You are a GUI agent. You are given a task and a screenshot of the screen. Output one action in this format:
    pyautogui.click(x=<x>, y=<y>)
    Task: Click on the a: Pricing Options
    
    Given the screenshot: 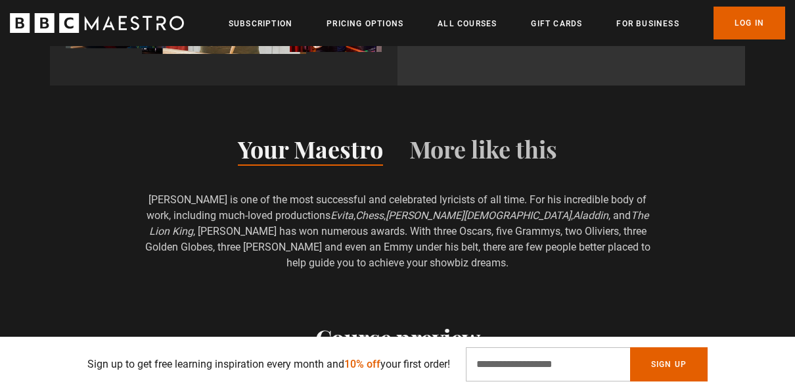 What is the action you would take?
    pyautogui.click(x=365, y=24)
    